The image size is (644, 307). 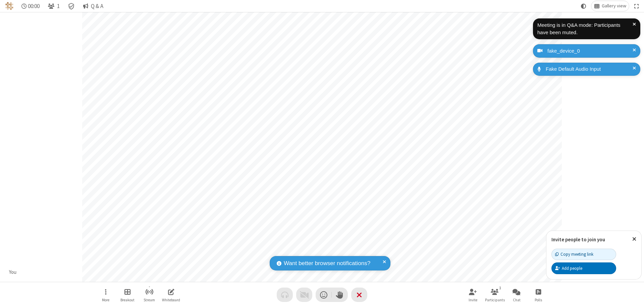 I want to click on button: Fullscreen, so click(x=637, y=6).